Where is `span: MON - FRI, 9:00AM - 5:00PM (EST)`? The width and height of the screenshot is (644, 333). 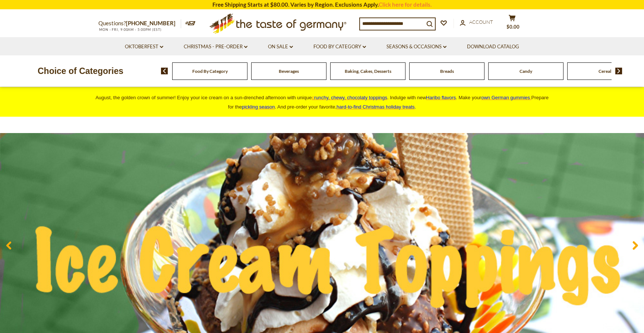 span: MON - FRI, 9:00AM - 5:00PM (EST) is located at coordinates (130, 29).